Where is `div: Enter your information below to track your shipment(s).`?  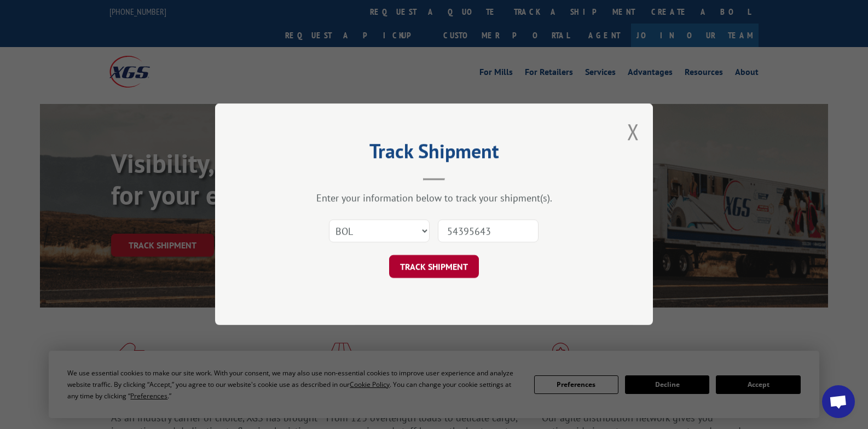 div: Enter your information below to track your shipment(s). is located at coordinates (434, 198).